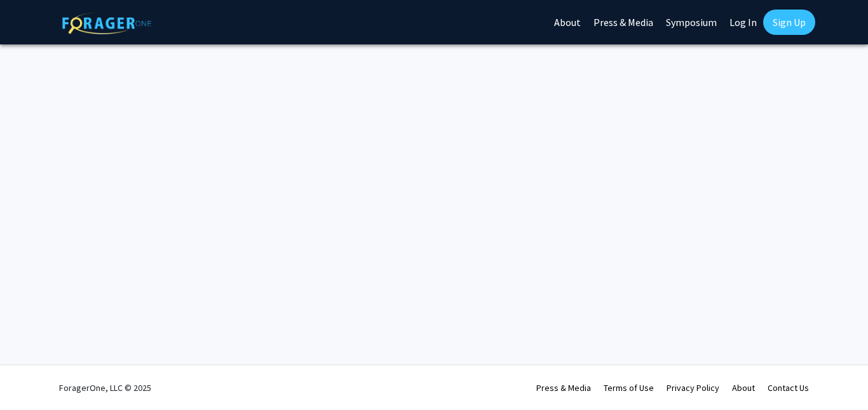 This screenshot has height=410, width=868. What do you see at coordinates (789, 22) in the screenshot?
I see `a: Sign Up` at bounding box center [789, 22].